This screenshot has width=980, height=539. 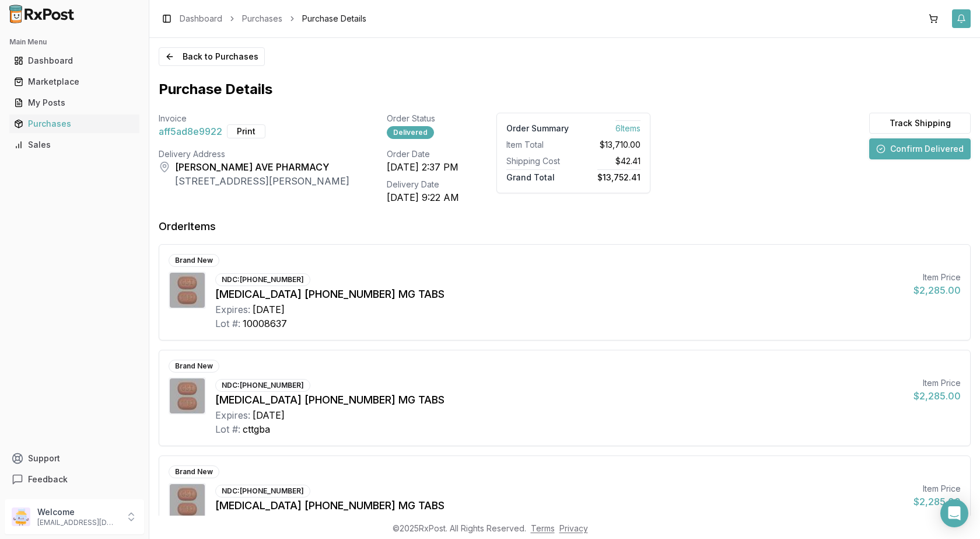 What do you see at coordinates (21, 516) in the screenshot?
I see `img: User avatar` at bounding box center [21, 516].